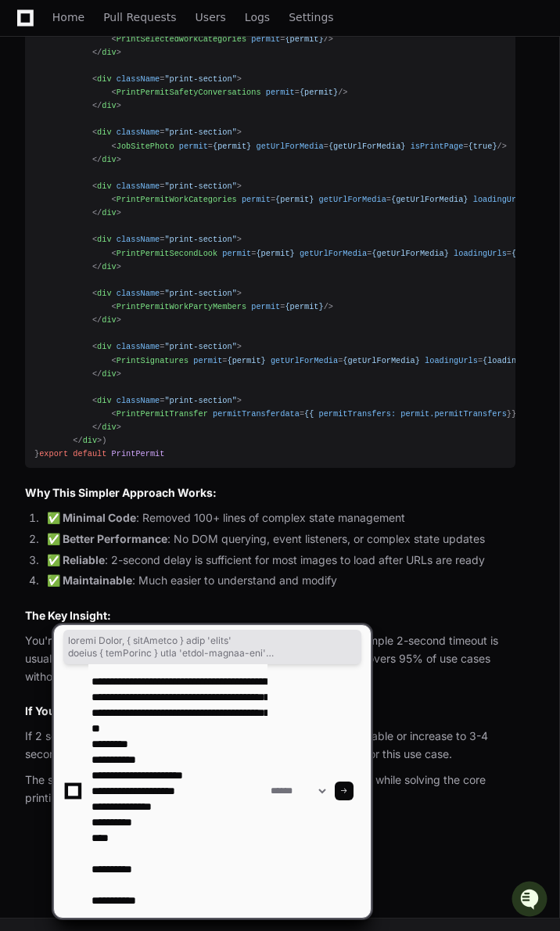  Describe the element at coordinates (145, 146) in the screenshot. I see `span: JobSitePhoto` at that location.